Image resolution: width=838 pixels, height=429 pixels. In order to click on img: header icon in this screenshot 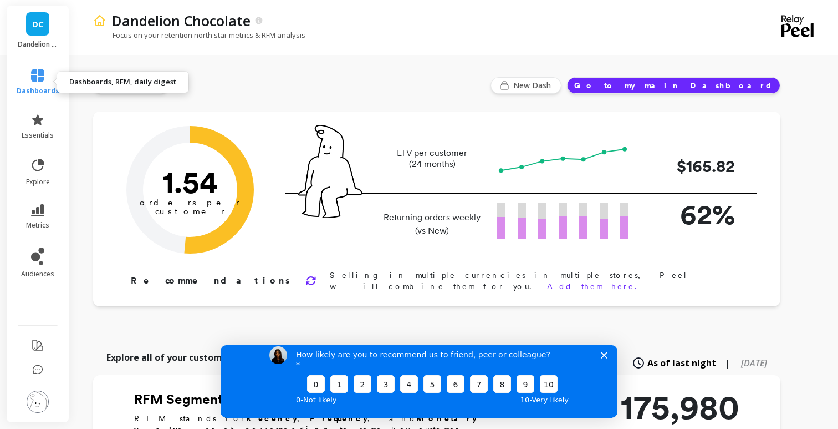, I will do `click(100, 21)`.